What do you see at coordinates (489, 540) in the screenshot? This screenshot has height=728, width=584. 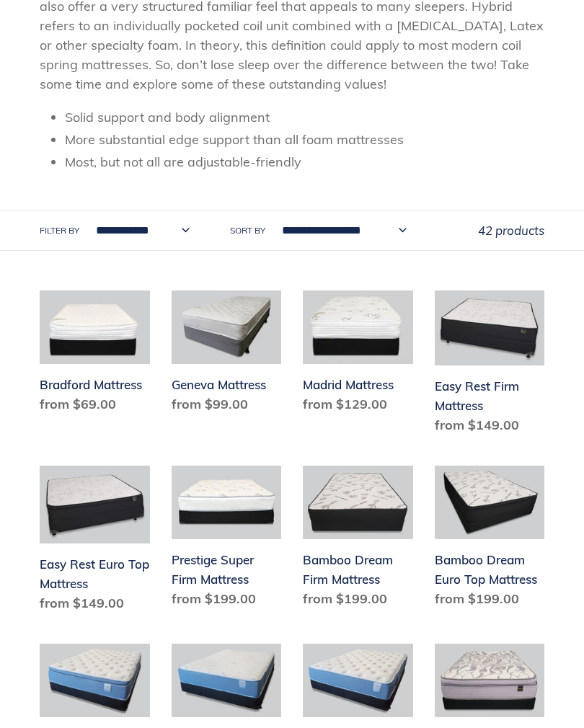 I see `a: Bamboo Dream Euro Top Mattress` at bounding box center [489, 540].